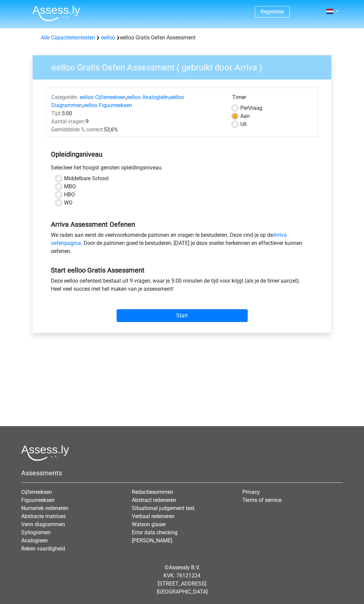  I want to click on h5: Assessments, so click(182, 473).